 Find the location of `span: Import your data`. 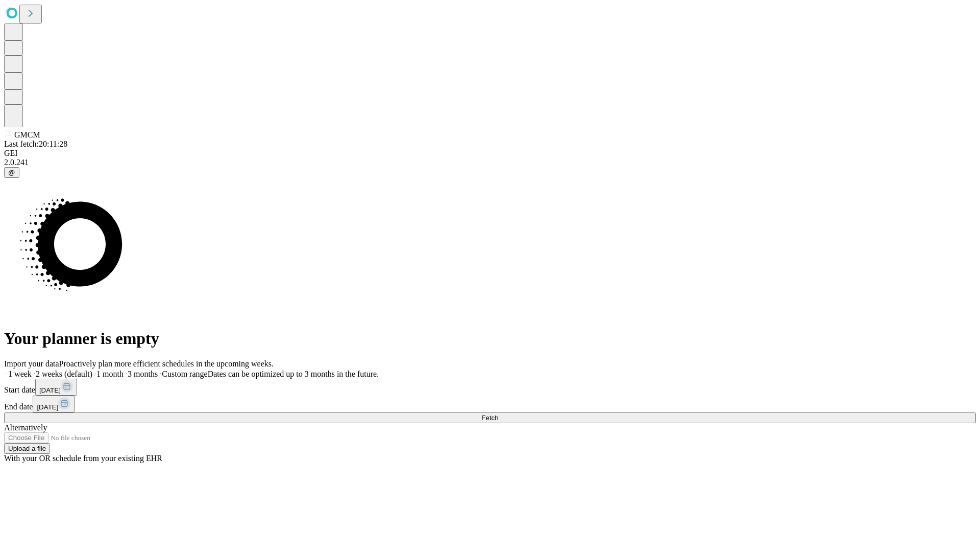

span: Import your data is located at coordinates (32, 363).